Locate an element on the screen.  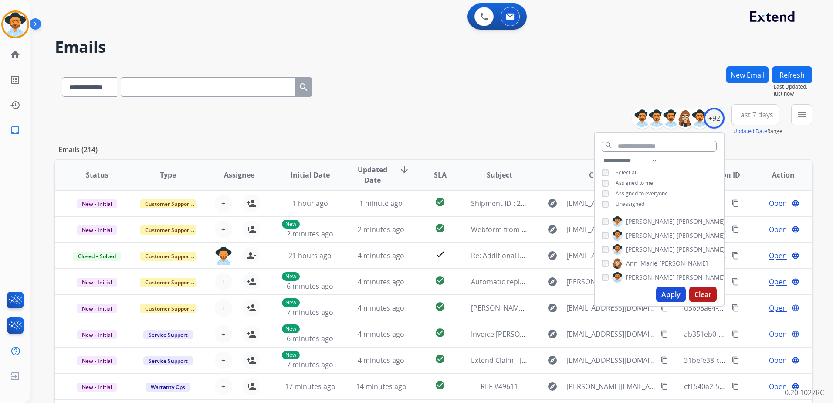
span: 14 minutes ago is located at coordinates (381, 386).